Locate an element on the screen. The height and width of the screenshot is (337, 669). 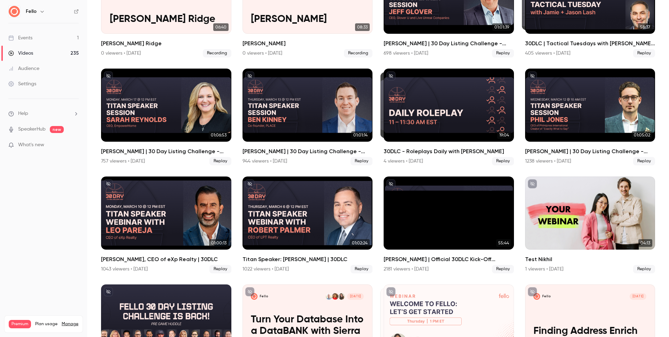
li: Jon Cheplak | Official 30DLC Kick-Off Webinar! is located at coordinates (449, 225).